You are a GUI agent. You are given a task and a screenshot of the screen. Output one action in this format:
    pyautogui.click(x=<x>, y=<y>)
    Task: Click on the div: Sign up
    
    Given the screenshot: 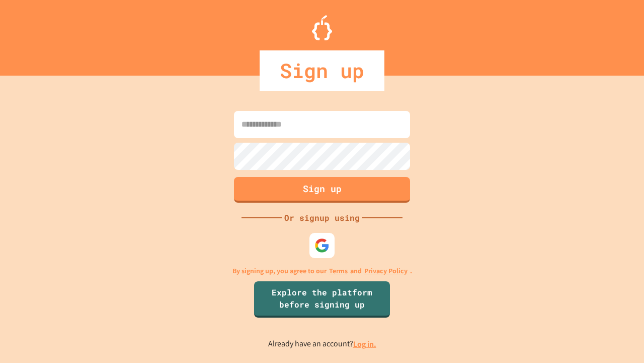 What is the action you would take?
    pyautogui.click(x=322, y=70)
    